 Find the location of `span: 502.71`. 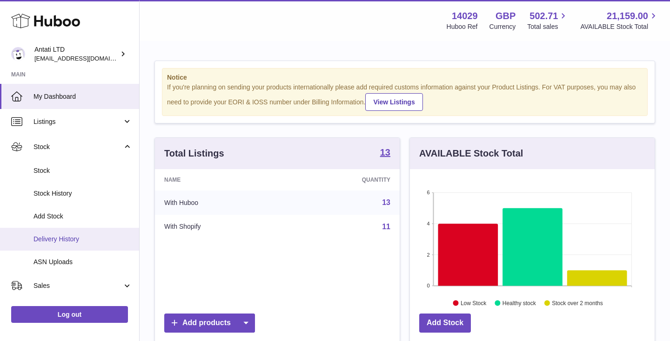

span: 502.71 is located at coordinates (544, 16).